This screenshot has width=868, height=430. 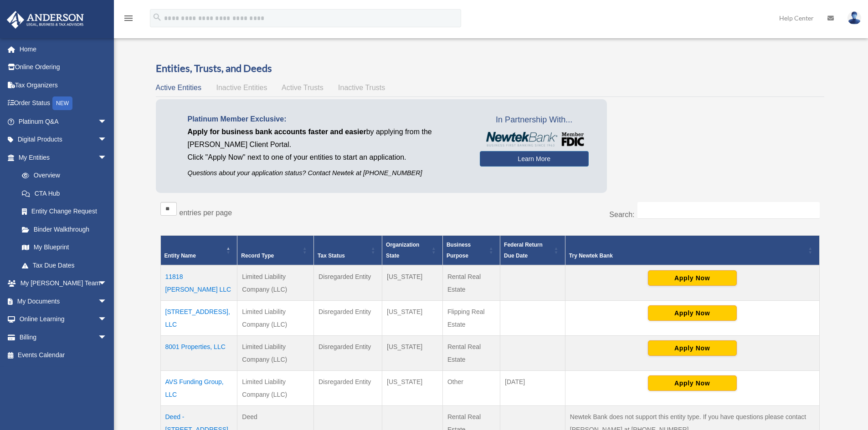 What do you see at coordinates (402, 250) in the screenshot?
I see `span: Organization State` at bounding box center [402, 250].